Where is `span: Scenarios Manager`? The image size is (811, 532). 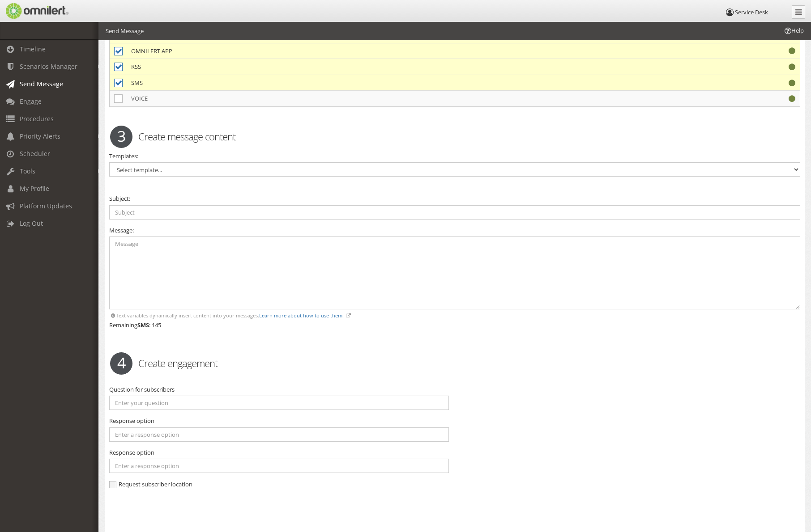
span: Scenarios Manager is located at coordinates (48, 67).